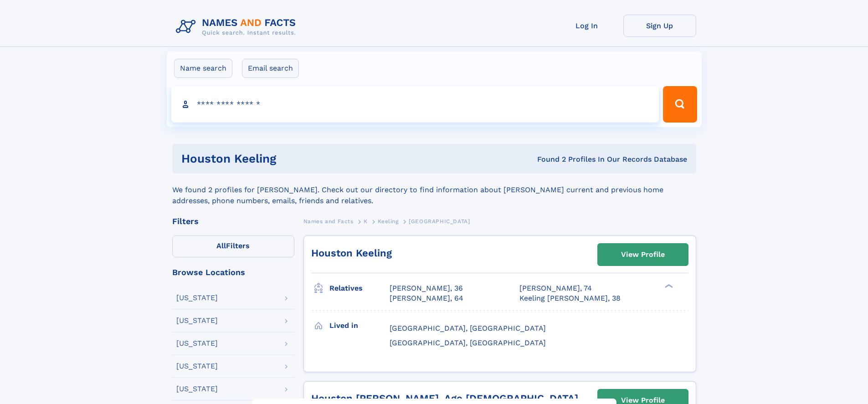 Image resolution: width=868 pixels, height=404 pixels. Describe the element at coordinates (328, 221) in the screenshot. I see `a: Names and Facts` at that location.